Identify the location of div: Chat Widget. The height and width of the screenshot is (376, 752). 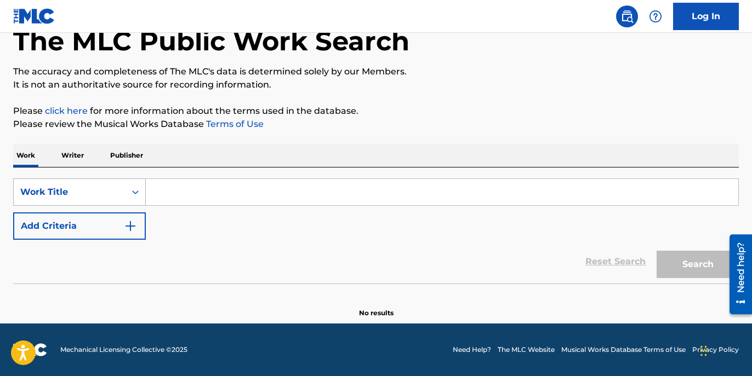
(724, 350).